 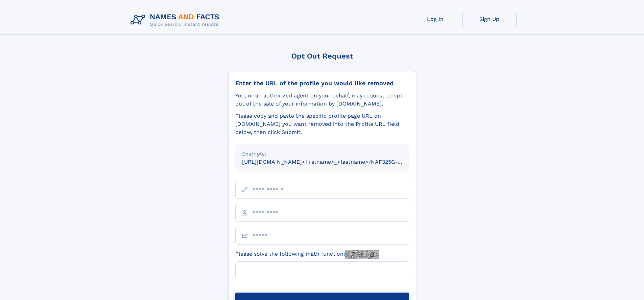 What do you see at coordinates (323, 83) in the screenshot?
I see `div: Enter the URL of the profile you would like removed` at bounding box center [323, 83].